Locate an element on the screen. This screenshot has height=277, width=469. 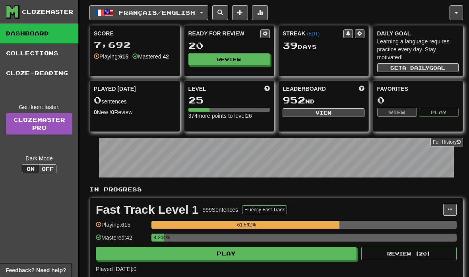
button: Seta dailygoal is located at coordinates (418, 68).